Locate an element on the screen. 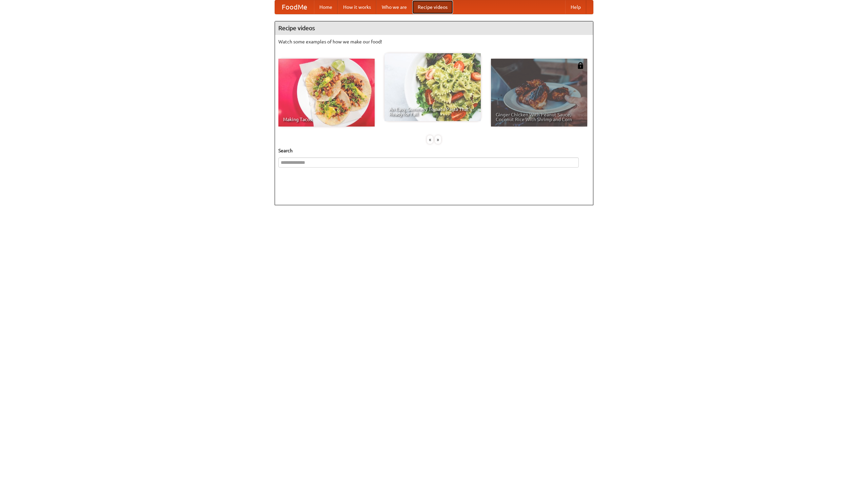 The width and height of the screenshot is (868, 480). a: An Easy, Summery Tomato Pasta That's Ready for Fall is located at coordinates (433, 87).